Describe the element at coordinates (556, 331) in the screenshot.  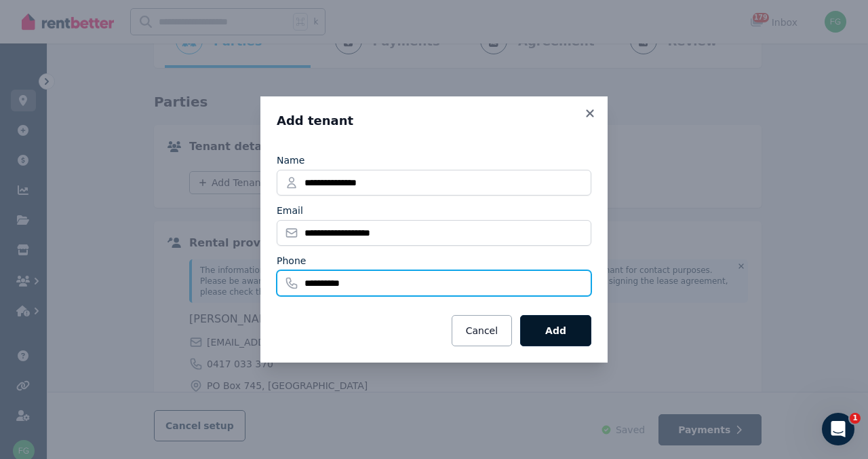
I see `button: Add` at that location.